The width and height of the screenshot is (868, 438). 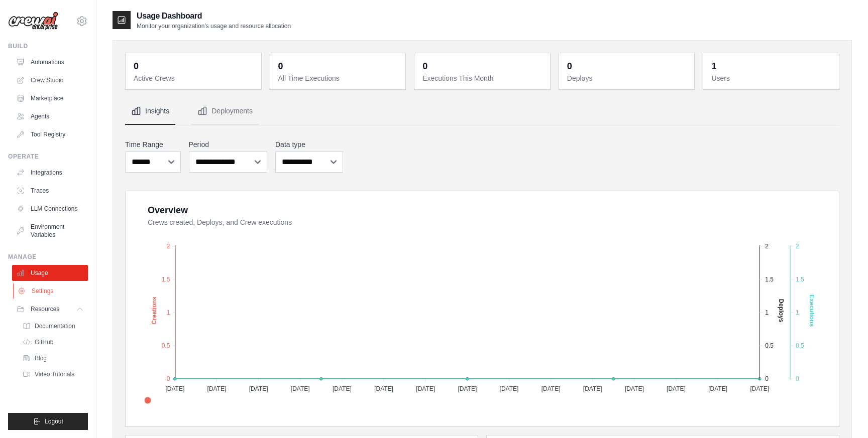 I want to click on span: Documentation, so click(x=55, y=326).